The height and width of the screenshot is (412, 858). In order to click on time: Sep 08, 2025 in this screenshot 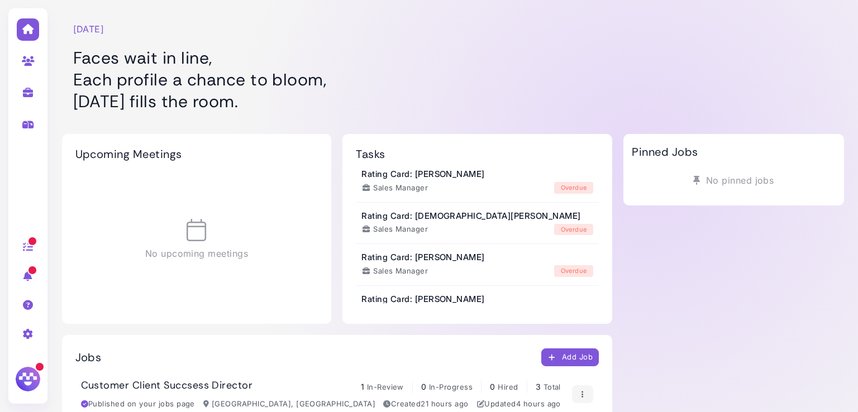, I will do `click(445, 404)`.